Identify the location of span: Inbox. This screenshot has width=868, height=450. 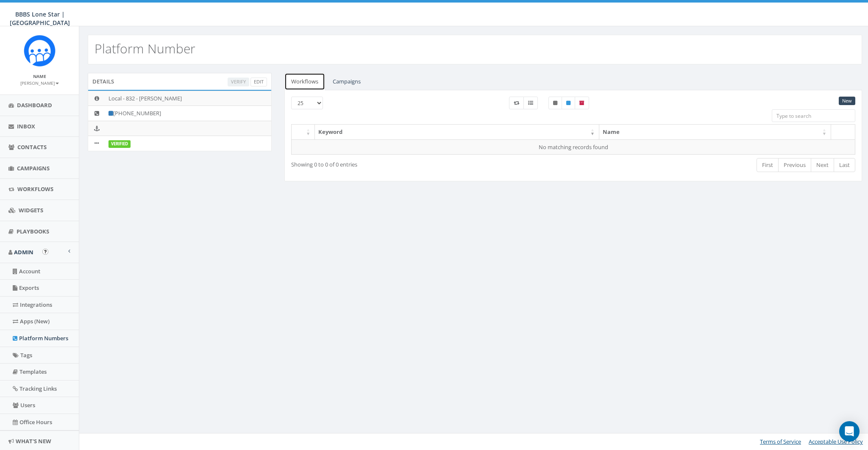
(26, 126).